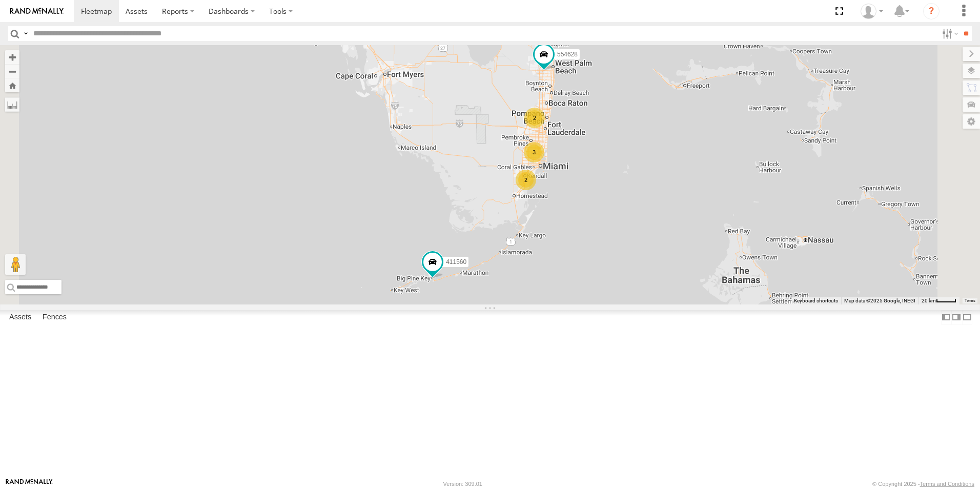  Describe the element at coordinates (456, 262) in the screenshot. I see `span: 411560` at that location.